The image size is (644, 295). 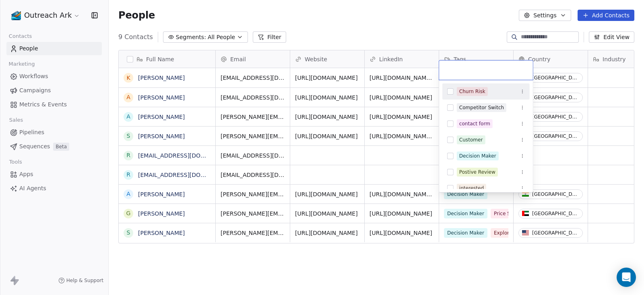 I want to click on div: contact form, so click(x=475, y=124).